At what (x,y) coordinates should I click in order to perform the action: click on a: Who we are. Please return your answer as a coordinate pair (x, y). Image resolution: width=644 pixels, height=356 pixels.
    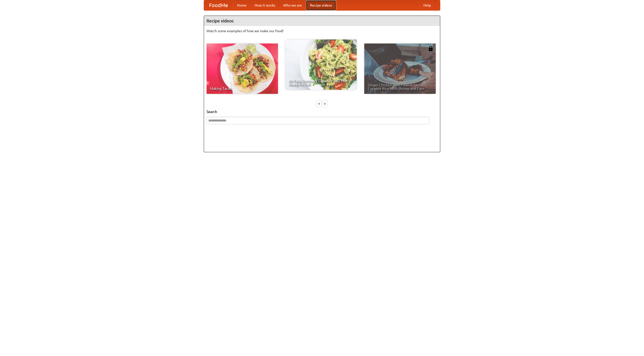
    Looking at the image, I should click on (292, 5).